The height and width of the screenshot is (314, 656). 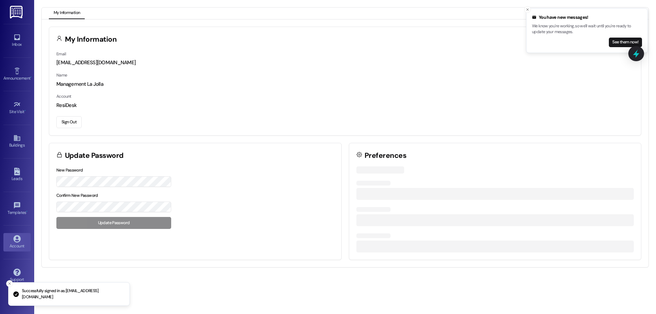 What do you see at coordinates (17, 209) in the screenshot?
I see `a: Templates •` at bounding box center [17, 209].